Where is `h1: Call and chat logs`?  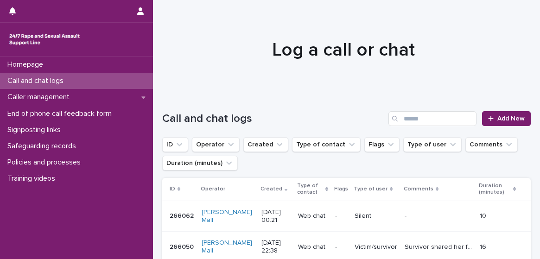
h1: Call and chat logs is located at coordinates (274, 119).